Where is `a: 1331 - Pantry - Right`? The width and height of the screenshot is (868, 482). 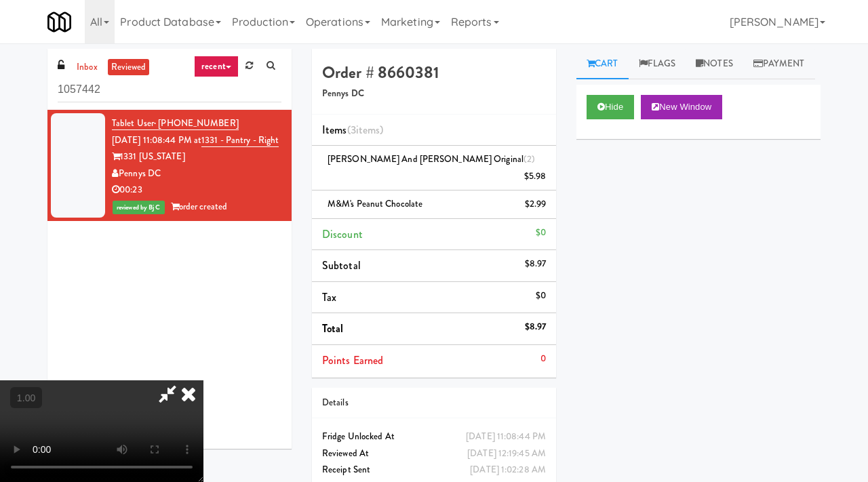
a: 1331 - Pantry - Right is located at coordinates (240, 141).